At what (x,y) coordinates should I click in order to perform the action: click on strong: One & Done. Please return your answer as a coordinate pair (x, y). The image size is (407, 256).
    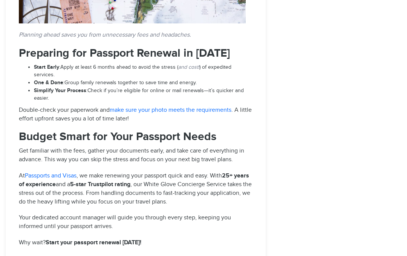
    Looking at the image, I should click on (49, 82).